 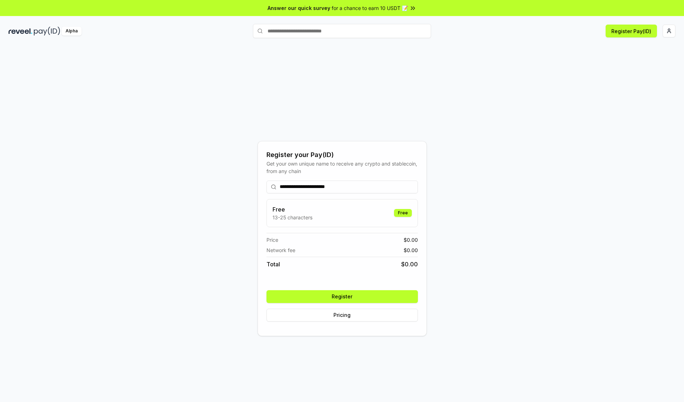 What do you see at coordinates (342, 297) in the screenshot?
I see `button: Register` at bounding box center [342, 297].